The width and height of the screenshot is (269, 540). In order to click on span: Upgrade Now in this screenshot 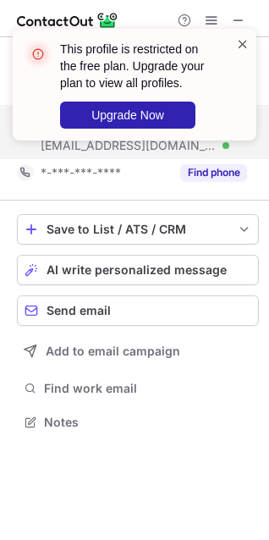, I will do `click(128, 115)`.